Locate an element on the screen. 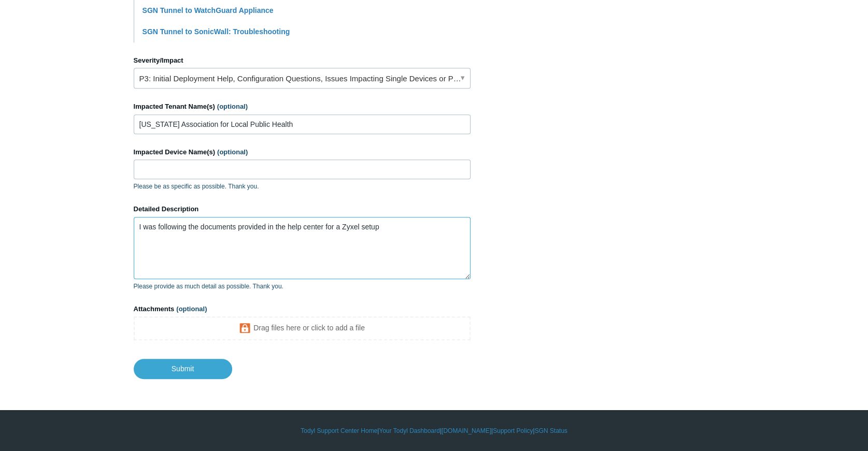 This screenshot has height=451, width=868. label: Attachments is located at coordinates (302, 309).